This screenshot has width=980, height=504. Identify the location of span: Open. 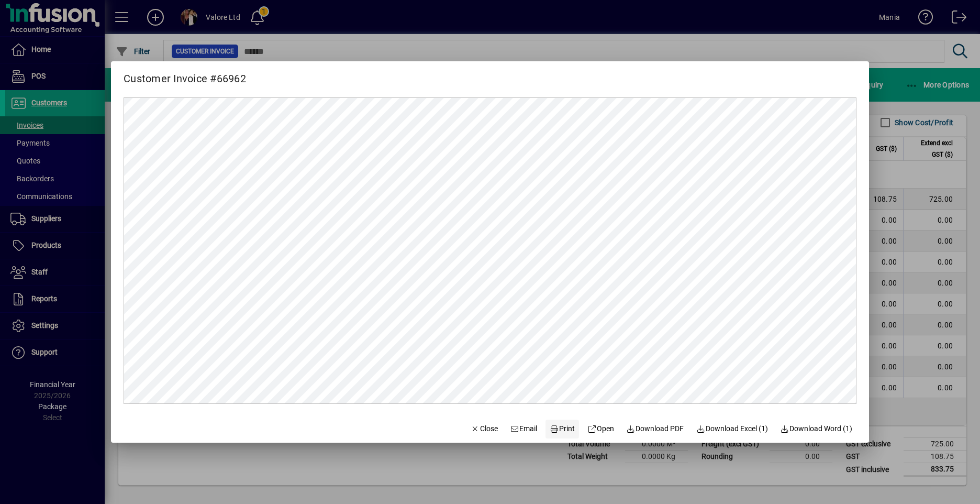
(600, 429).